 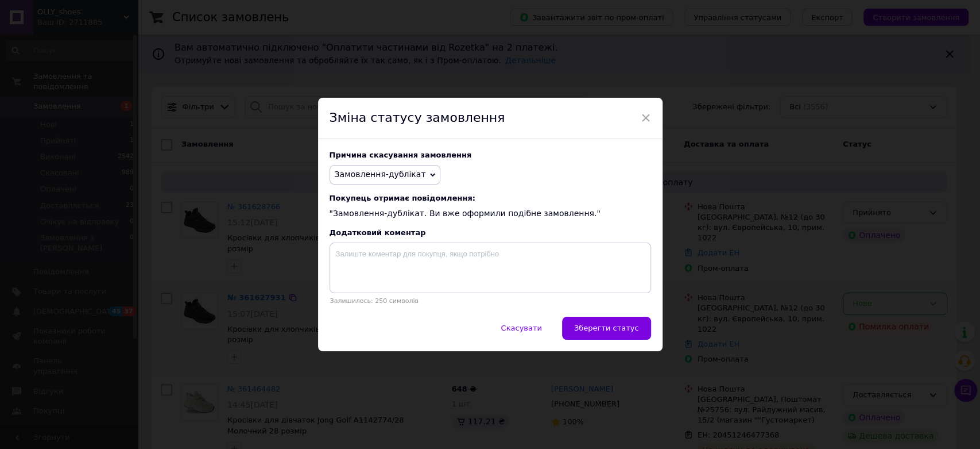 I want to click on div: "Замовлення-дублікат. Ви вже оформили подібне замовлення.", so click(x=491, y=206).